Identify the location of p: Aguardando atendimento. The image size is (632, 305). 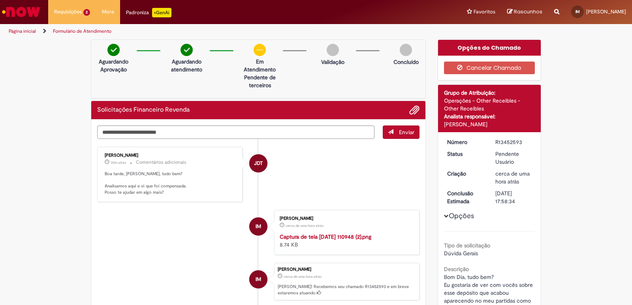
(186, 66).